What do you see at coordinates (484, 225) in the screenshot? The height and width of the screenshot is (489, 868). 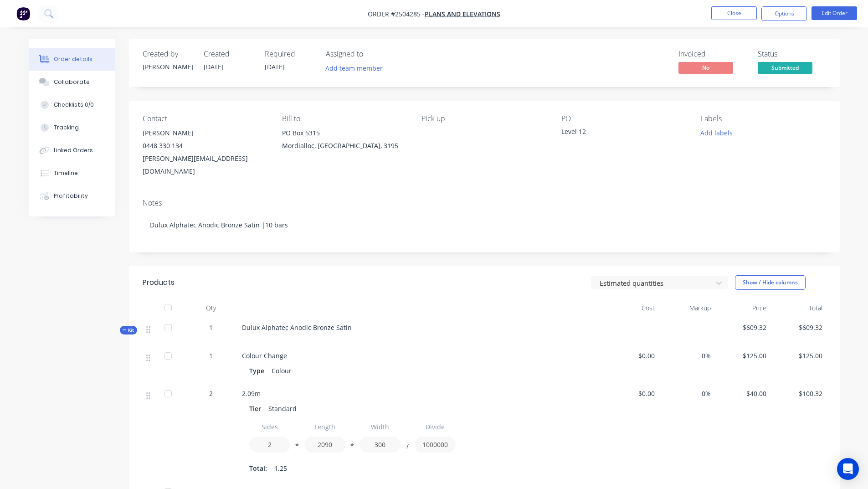 I see `div: Dulux Alphatec Anodic Bronze Satin |10 bars` at bounding box center [484, 225].